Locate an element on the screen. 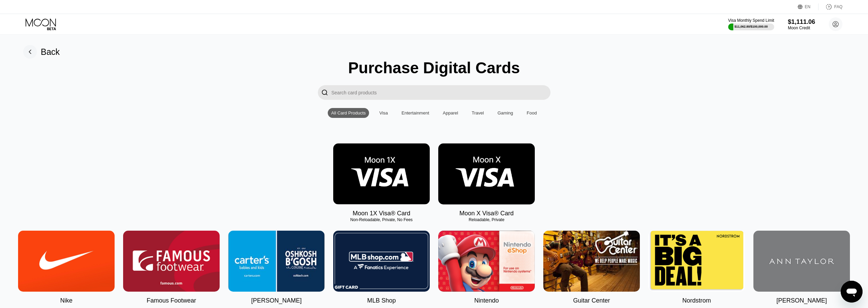 The height and width of the screenshot is (308, 868). div: All Card Products is located at coordinates (349, 113).